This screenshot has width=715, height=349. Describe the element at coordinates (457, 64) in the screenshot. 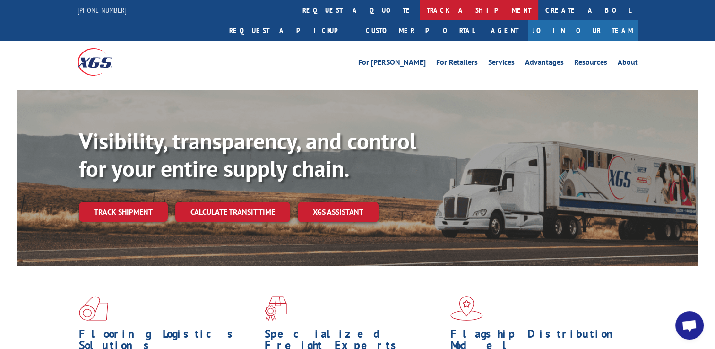

I see `a: For Retailers` at that location.